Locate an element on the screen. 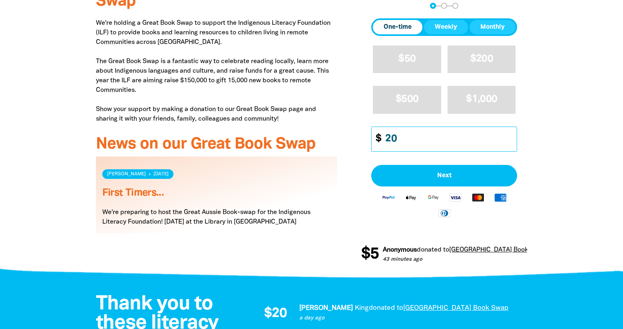  img: Diners Club logo is located at coordinates (445, 213).